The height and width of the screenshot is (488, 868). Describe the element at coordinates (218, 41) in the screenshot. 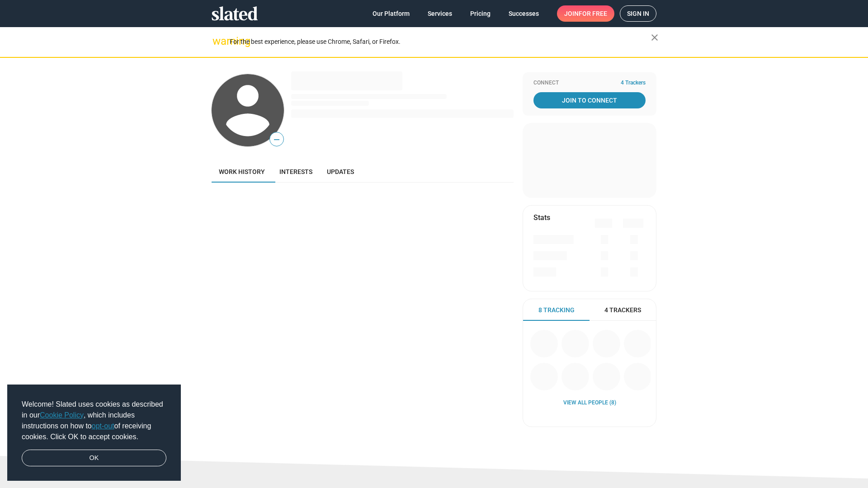

I see `mat-icon: warning` at that location.